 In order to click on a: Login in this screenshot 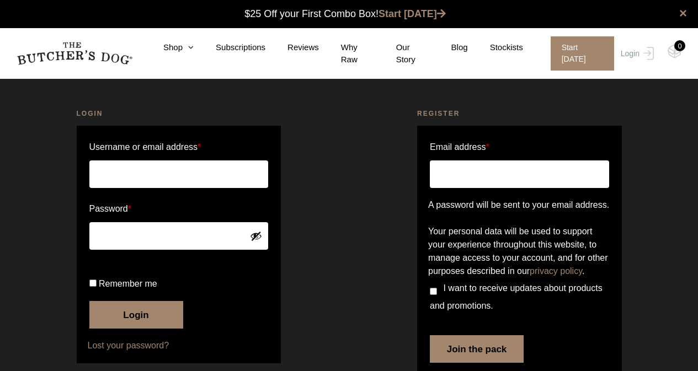, I will do `click(635, 54)`.